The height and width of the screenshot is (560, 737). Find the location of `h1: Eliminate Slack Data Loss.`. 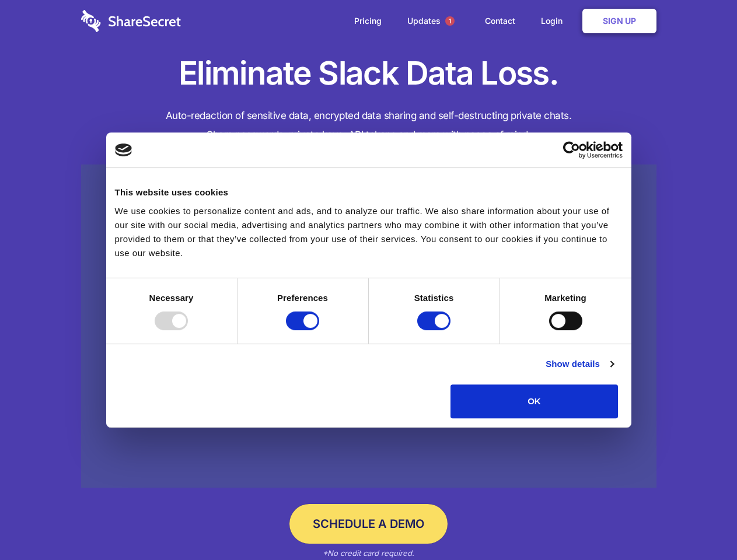

h1: Eliminate Slack Data Loss. is located at coordinates (369, 73).